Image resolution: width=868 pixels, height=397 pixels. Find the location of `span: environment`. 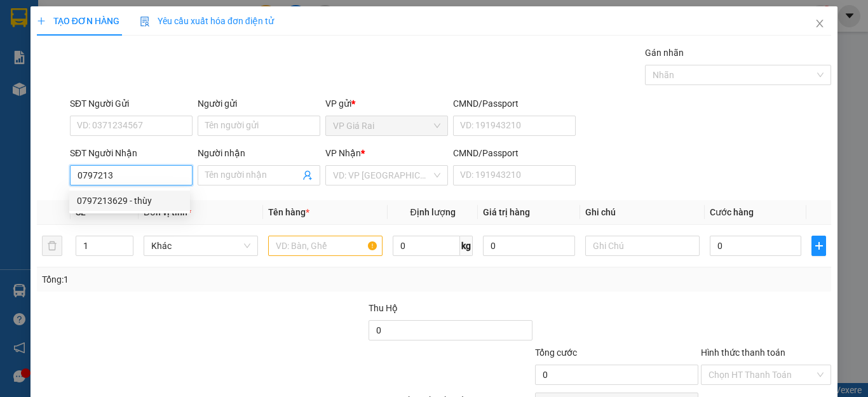

span: environment is located at coordinates (78, 36).